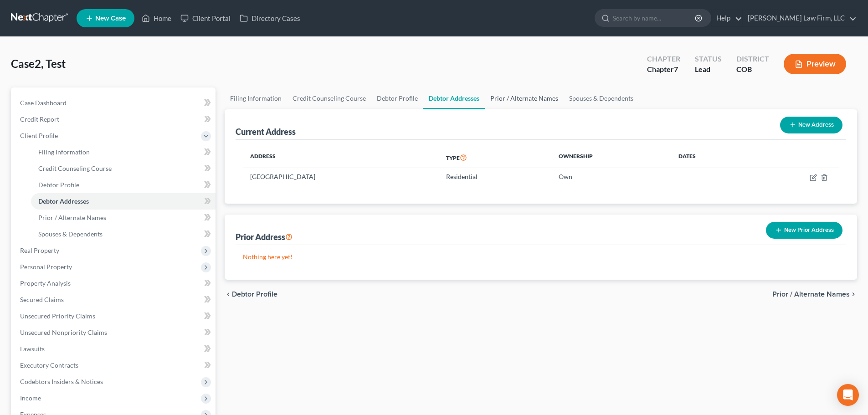 The image size is (868, 415). I want to click on span: Spouses & Dependents, so click(70, 233).